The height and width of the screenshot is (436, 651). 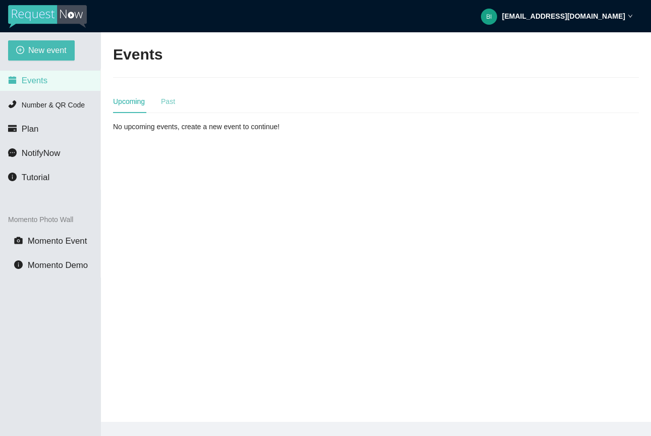 What do you see at coordinates (489, 17) in the screenshot?
I see `img: b573f13d72a41b61daee4edec3c6a9f1` at bounding box center [489, 17].